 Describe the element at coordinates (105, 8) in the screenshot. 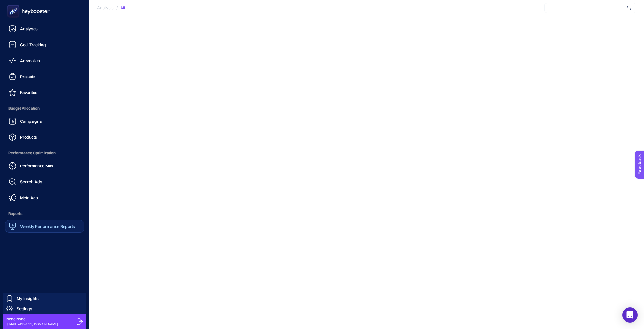

I see `span: Analysis` at that location.